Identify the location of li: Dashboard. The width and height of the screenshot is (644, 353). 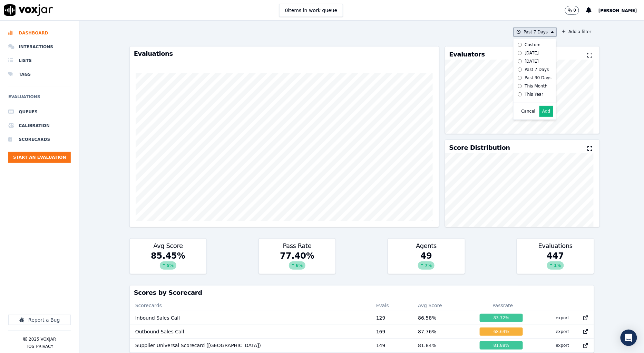
(39, 33).